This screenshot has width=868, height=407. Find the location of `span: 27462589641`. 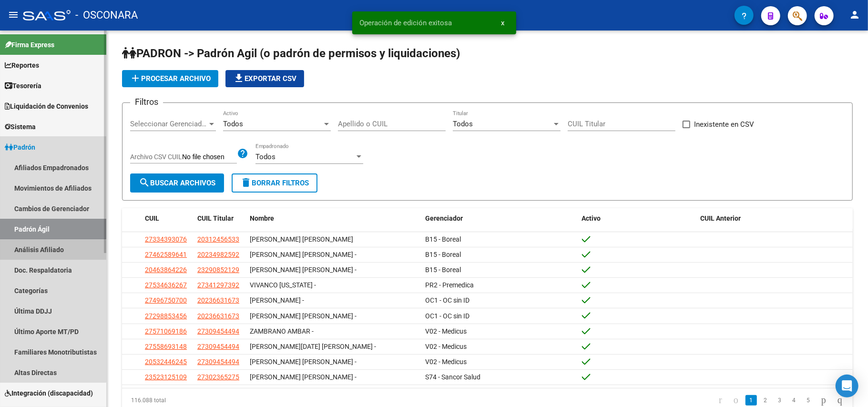

span: 27462589641 is located at coordinates (166, 254).